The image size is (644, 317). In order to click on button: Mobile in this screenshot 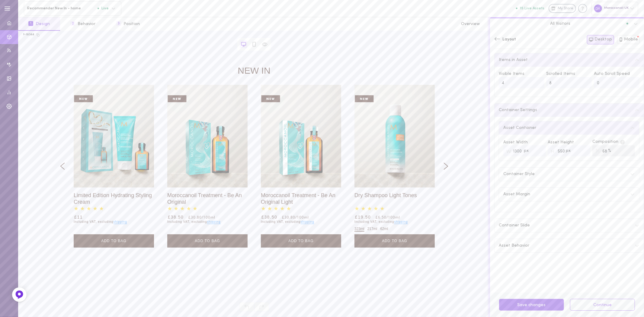, I will do `click(629, 40)`.